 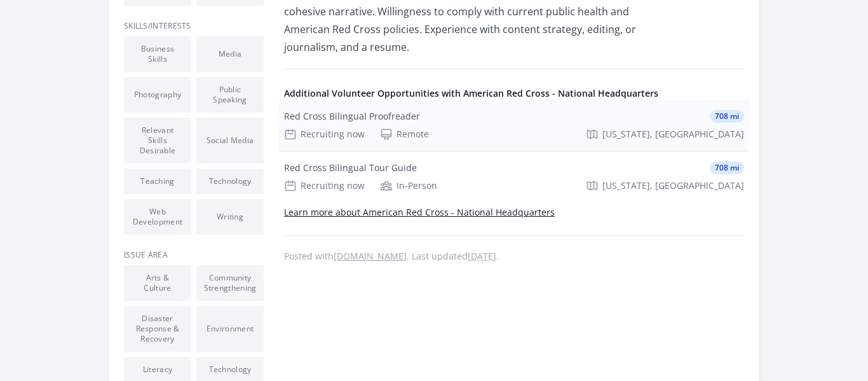 What do you see at coordinates (230, 181) in the screenshot?
I see `li: Technology` at bounding box center [230, 181].